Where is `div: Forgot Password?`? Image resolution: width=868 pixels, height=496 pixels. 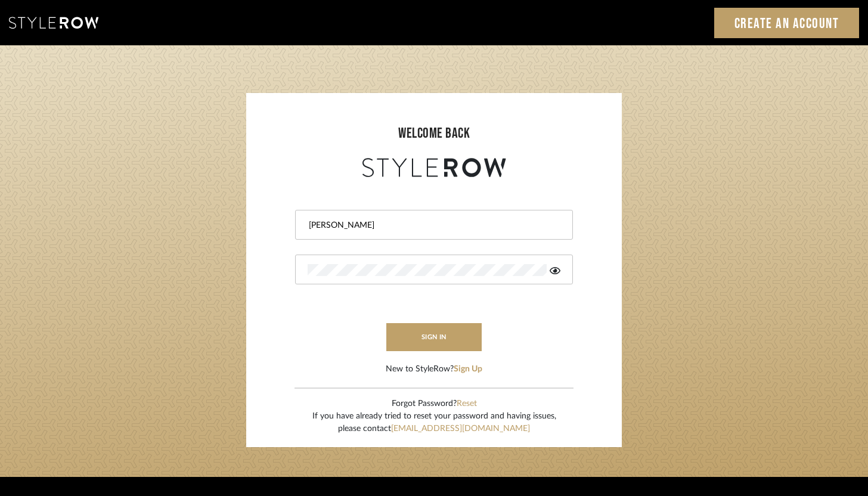
div: Forgot Password? is located at coordinates (434, 403).